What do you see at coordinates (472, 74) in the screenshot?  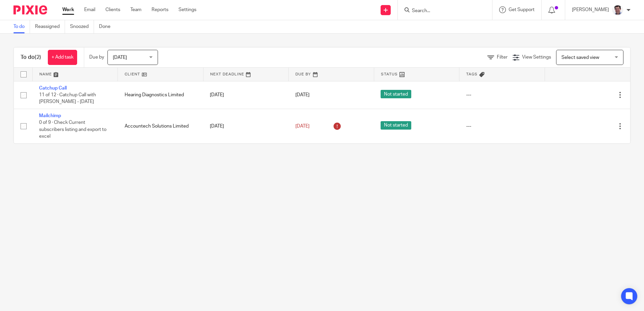 I see `span: Tags` at bounding box center [472, 74].